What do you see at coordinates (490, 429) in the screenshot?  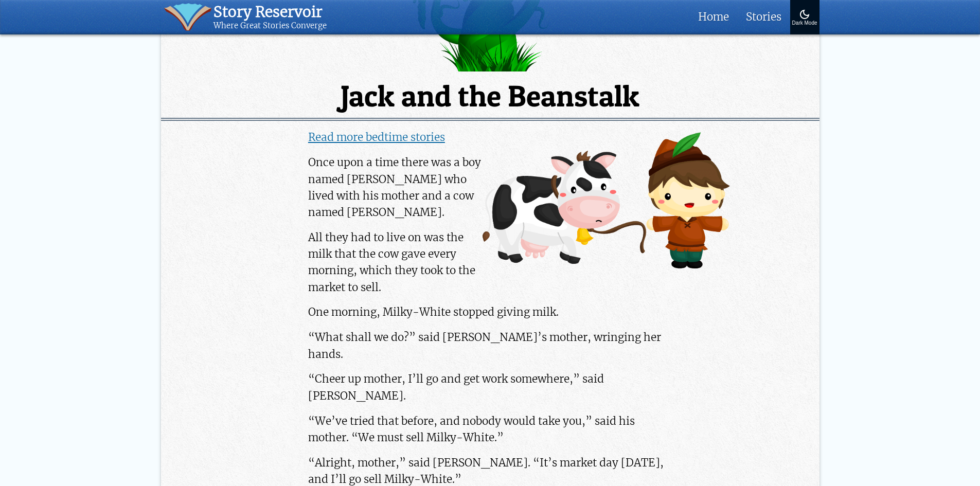 I see `p: “We’ve tried that before, and nobody would take you,” said his mother. “We must sell Milky-White.”` at bounding box center [490, 429].